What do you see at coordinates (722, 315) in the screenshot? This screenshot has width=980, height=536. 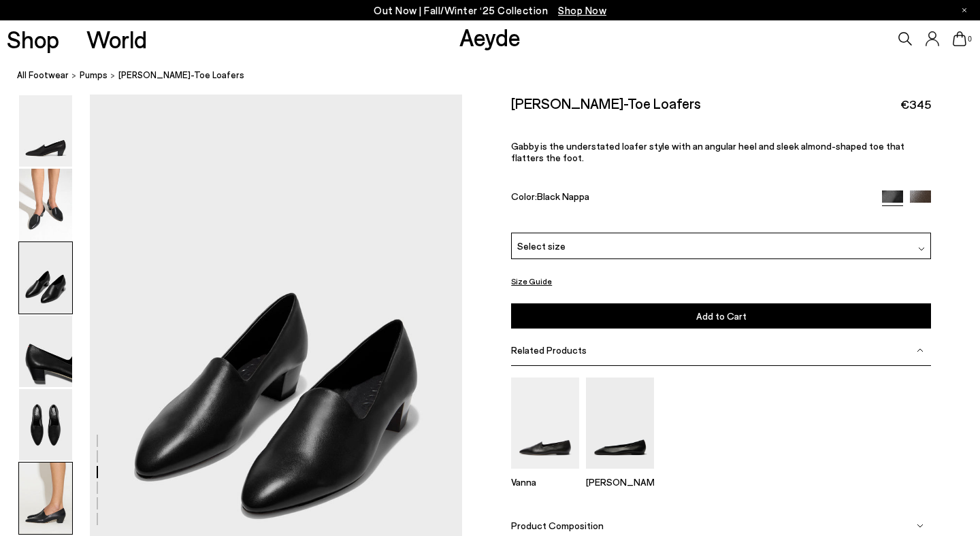 I see `span: Add to Cart` at bounding box center [722, 315].